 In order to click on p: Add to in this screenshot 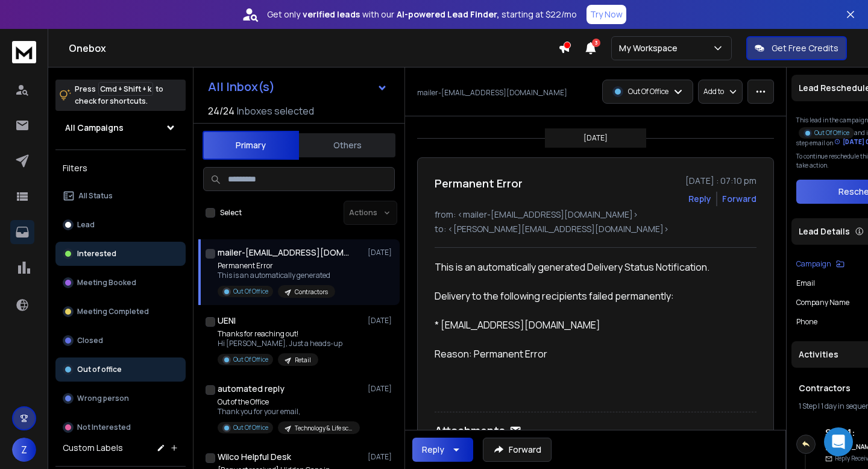, I will do `click(714, 92)`.